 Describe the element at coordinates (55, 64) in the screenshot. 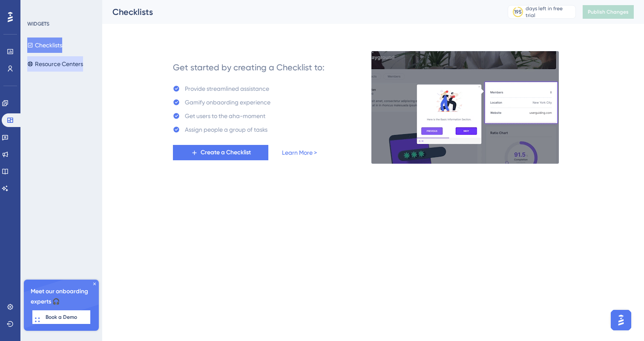

I see `button: Resource Centers` at that location.